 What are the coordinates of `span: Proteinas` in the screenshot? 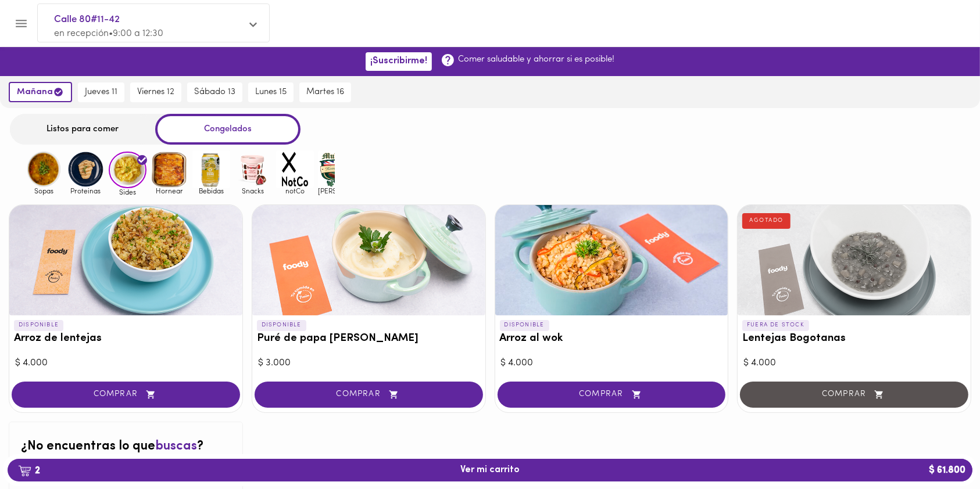 It's located at (85, 190).